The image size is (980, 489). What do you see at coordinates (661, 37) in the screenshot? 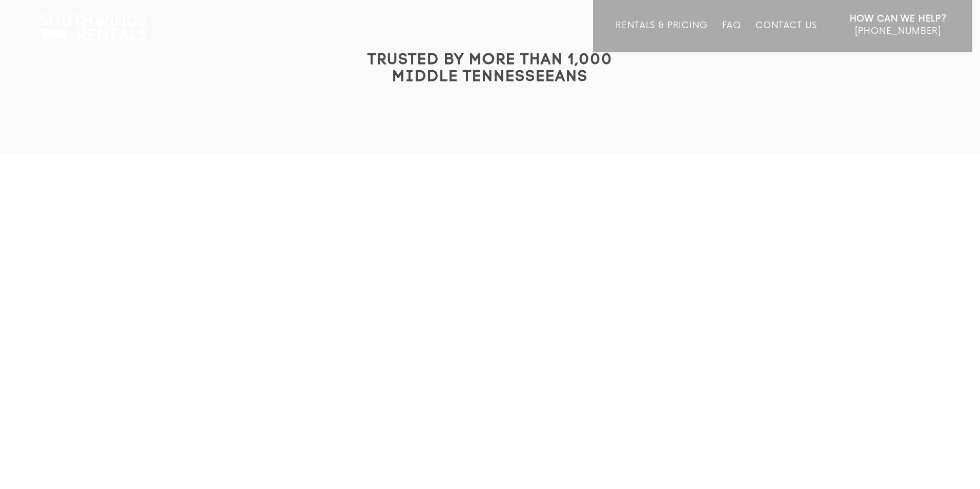
I see `a: Rentals & Pricing` at bounding box center [661, 37].